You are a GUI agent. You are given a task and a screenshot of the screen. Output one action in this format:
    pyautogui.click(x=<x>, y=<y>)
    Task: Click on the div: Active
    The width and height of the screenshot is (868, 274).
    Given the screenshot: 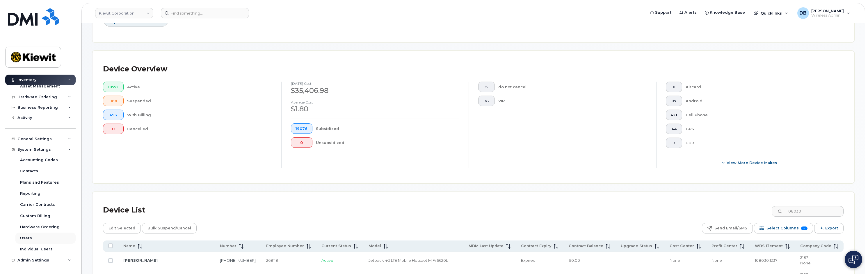 What is the action you would take?
    pyautogui.click(x=200, y=87)
    